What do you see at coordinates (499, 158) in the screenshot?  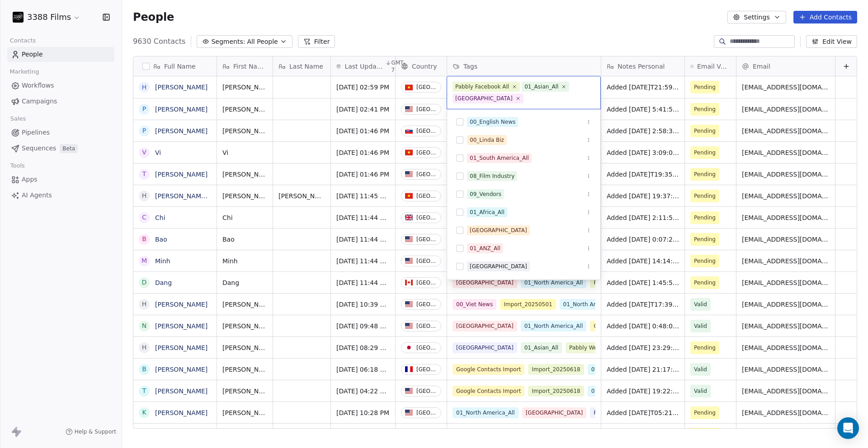 I see `div: 01_South America_All` at bounding box center [499, 158].